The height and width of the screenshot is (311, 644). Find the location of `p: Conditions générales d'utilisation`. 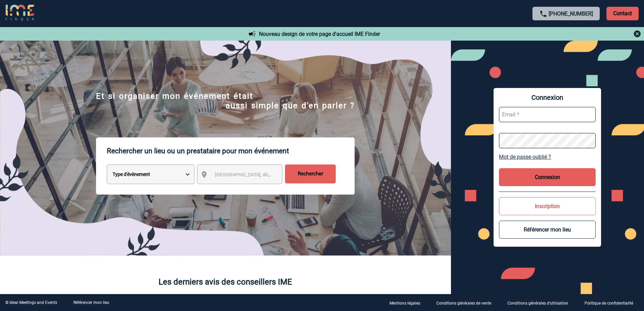

p: Conditions générales d'utilisation is located at coordinates (538, 303).